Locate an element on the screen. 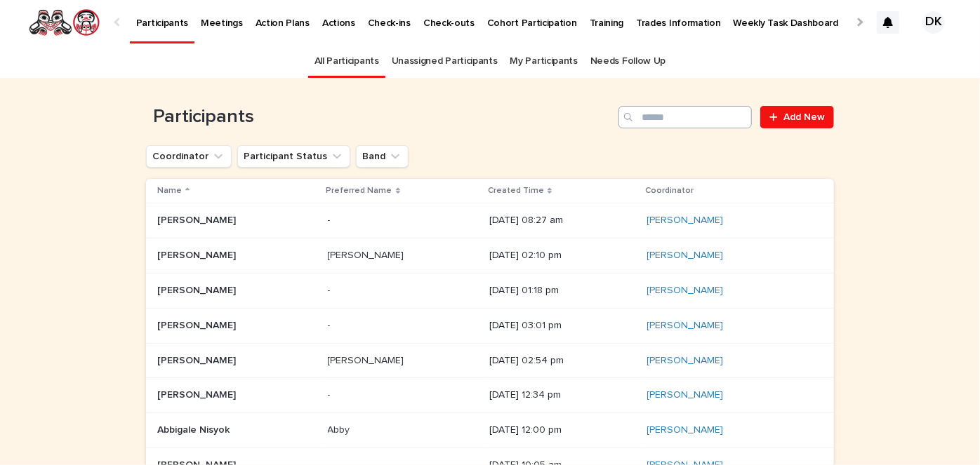 The height and width of the screenshot is (465, 980). input: Search is located at coordinates (685, 117).